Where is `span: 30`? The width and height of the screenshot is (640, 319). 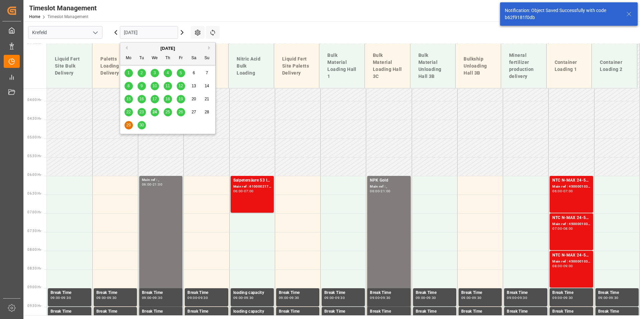
span: 30 is located at coordinates (141, 125).